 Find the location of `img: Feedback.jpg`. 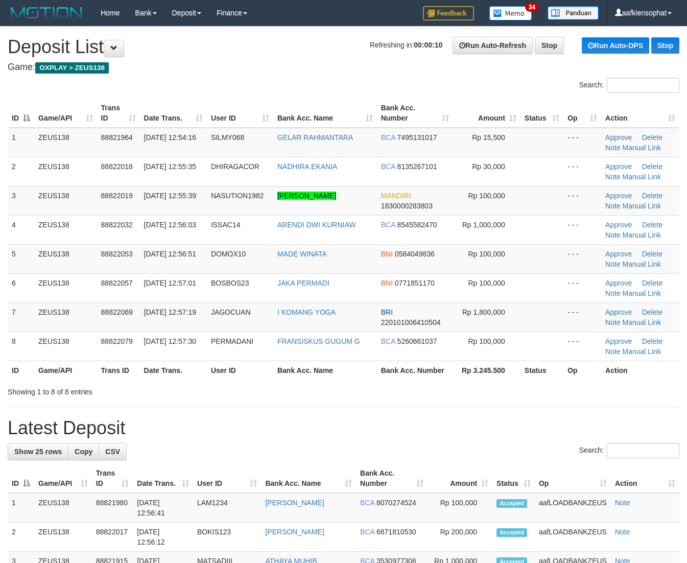

img: Feedback.jpg is located at coordinates (448, 13).